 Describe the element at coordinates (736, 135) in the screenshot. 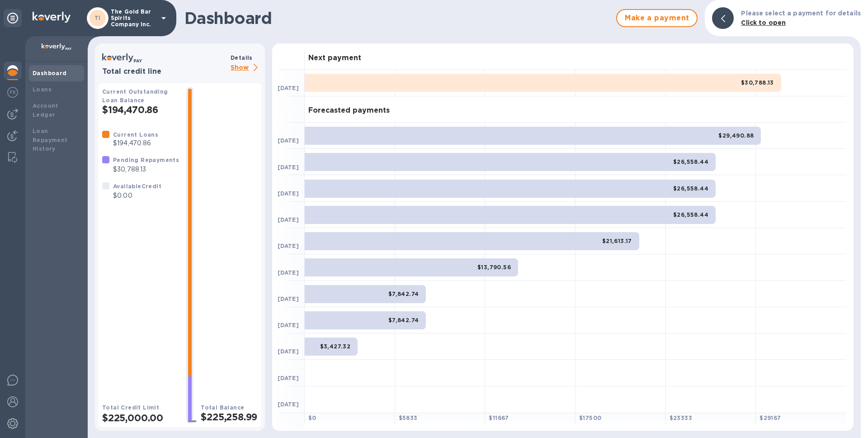

I see `b: $29,490.88` at that location.